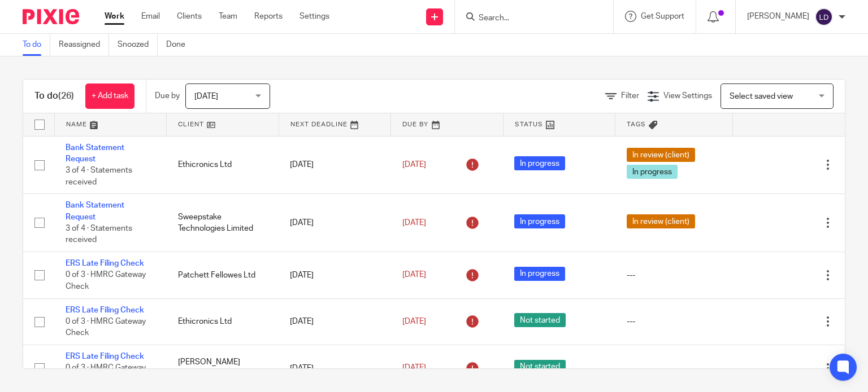 The height and width of the screenshot is (392, 868). I want to click on a: Done, so click(180, 45).